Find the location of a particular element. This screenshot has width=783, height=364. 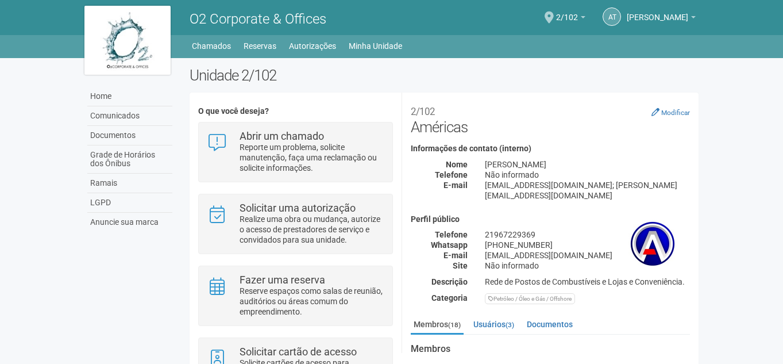

a: Minha Unidade is located at coordinates (375, 46).